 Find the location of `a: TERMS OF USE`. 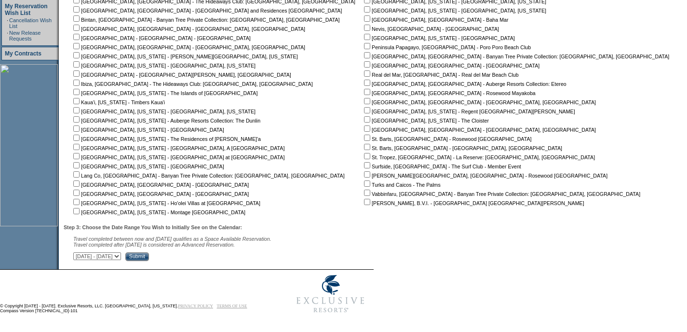

a: TERMS OF USE is located at coordinates (232, 306).